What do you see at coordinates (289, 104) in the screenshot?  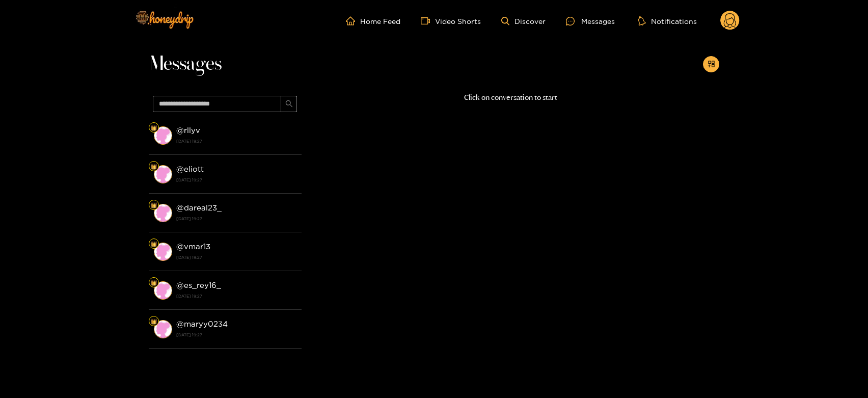 I see `button: search` at bounding box center [289, 104].